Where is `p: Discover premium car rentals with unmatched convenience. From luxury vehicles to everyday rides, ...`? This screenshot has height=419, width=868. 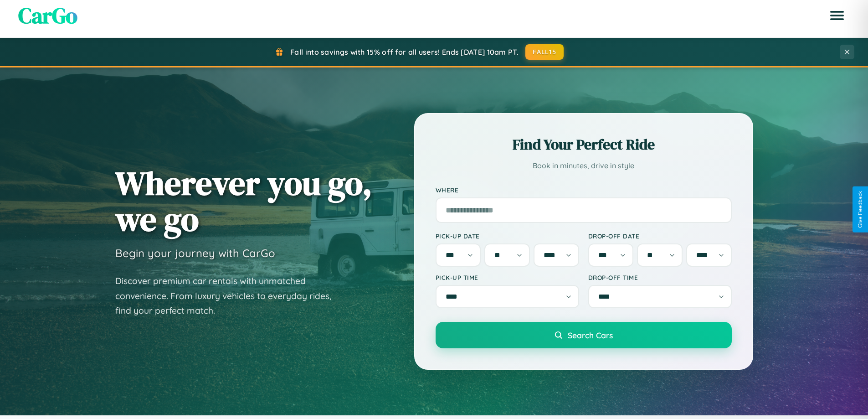 p: Discover premium car rentals with unmatched convenience. From luxury vehicles to everyday rides, ... is located at coordinates (229, 296).